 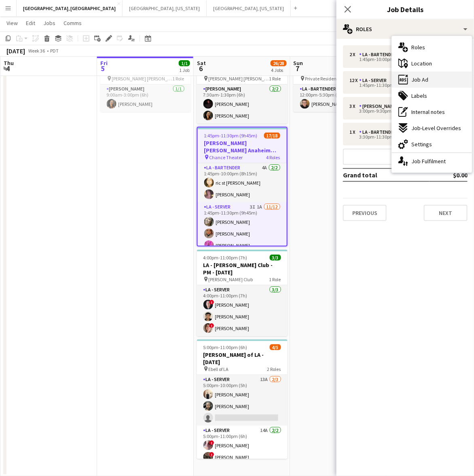 I want to click on span: Job-Level Overrides, so click(x=436, y=128).